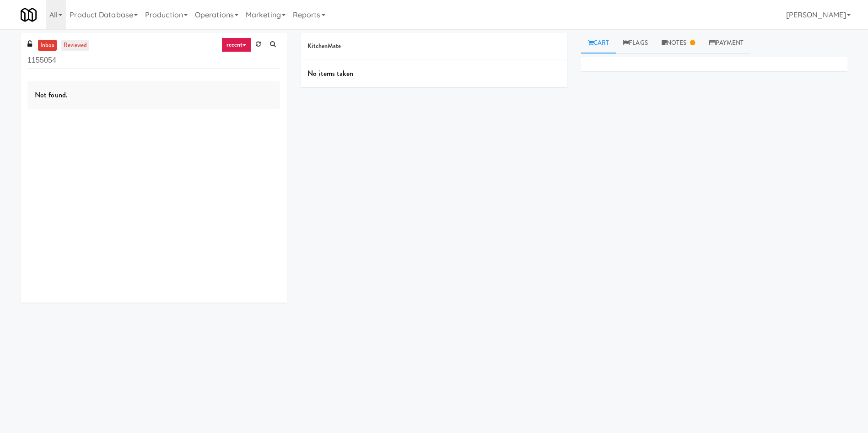  What do you see at coordinates (51, 95) in the screenshot?
I see `span: Not found.` at bounding box center [51, 95].